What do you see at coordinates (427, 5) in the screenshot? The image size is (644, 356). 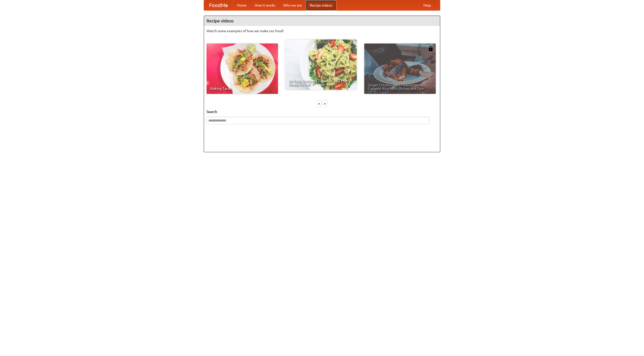 I see `a: Help` at bounding box center [427, 5].